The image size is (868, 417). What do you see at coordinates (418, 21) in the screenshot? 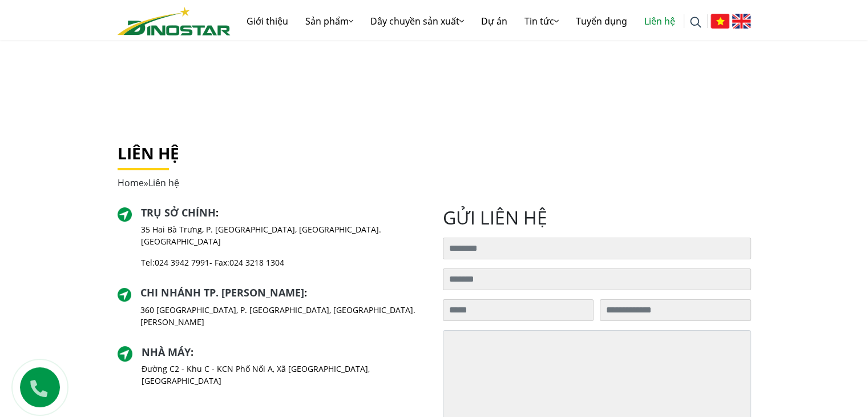
I see `a: Dây chuyền sản xuất` at bounding box center [418, 21].